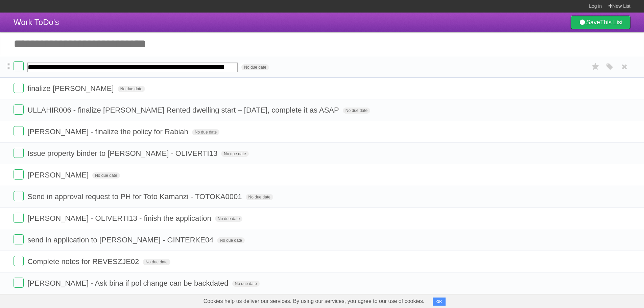 The image size is (644, 308). Describe the element at coordinates (314, 301) in the screenshot. I see `span: Cookies help us deliver our services. By using our services, you agree to our use of cookies.` at that location.